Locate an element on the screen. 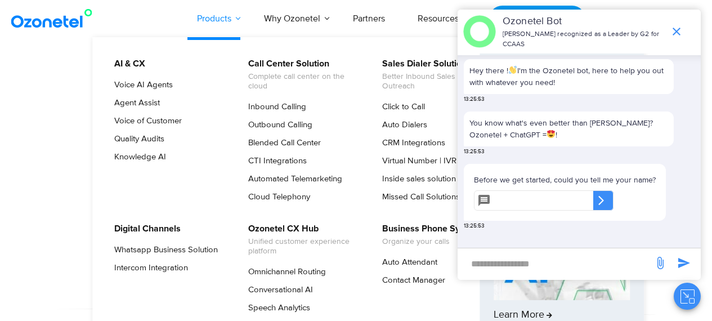  a: Voice AI Agents is located at coordinates (141, 85).